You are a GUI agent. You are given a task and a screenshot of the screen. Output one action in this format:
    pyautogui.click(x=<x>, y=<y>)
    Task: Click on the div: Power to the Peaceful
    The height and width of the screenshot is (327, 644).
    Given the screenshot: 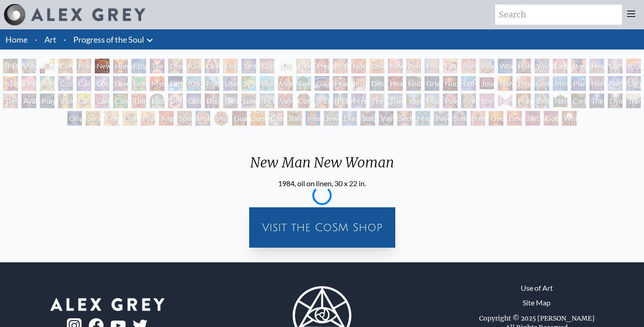 What is the action you would take?
    pyautogui.click(x=450, y=101)
    